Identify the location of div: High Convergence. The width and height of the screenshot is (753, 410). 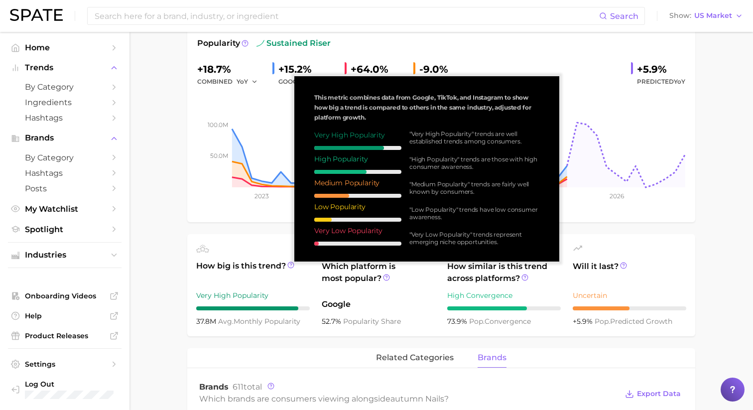
(504, 295).